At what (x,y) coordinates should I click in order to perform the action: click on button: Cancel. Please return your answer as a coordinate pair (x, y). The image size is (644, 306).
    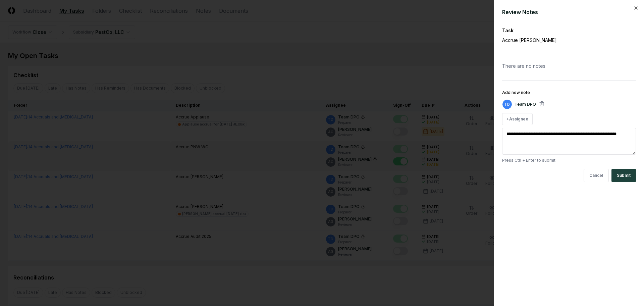
    Looking at the image, I should click on (596, 176).